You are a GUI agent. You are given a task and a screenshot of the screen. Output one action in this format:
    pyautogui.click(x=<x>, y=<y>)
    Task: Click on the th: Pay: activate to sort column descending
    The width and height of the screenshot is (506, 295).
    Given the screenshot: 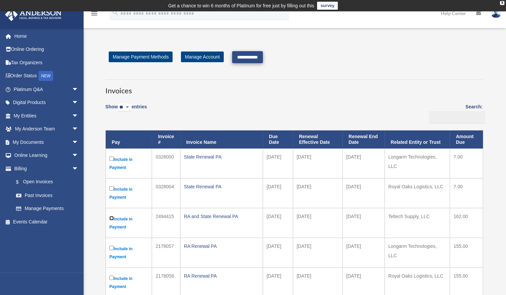 What is the action you would take?
    pyautogui.click(x=129, y=139)
    